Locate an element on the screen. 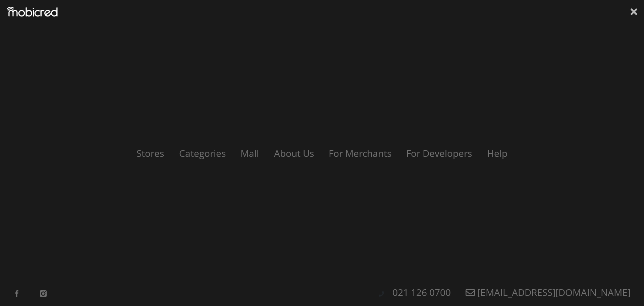 The height and width of the screenshot is (306, 644). a: Stores is located at coordinates (150, 153).